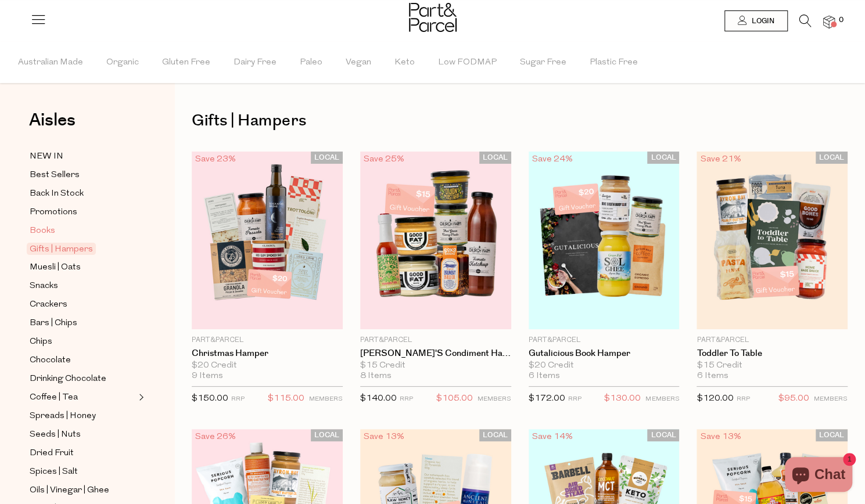  What do you see at coordinates (57, 194) in the screenshot?
I see `span: Back In Stock` at bounding box center [57, 194].